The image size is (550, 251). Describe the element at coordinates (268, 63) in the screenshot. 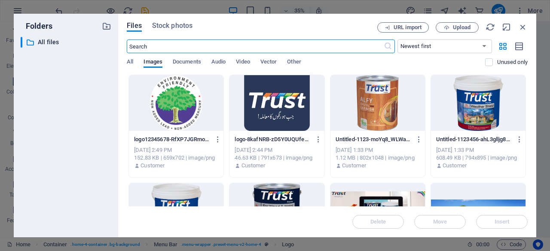

I see `span: Vector` at that location.